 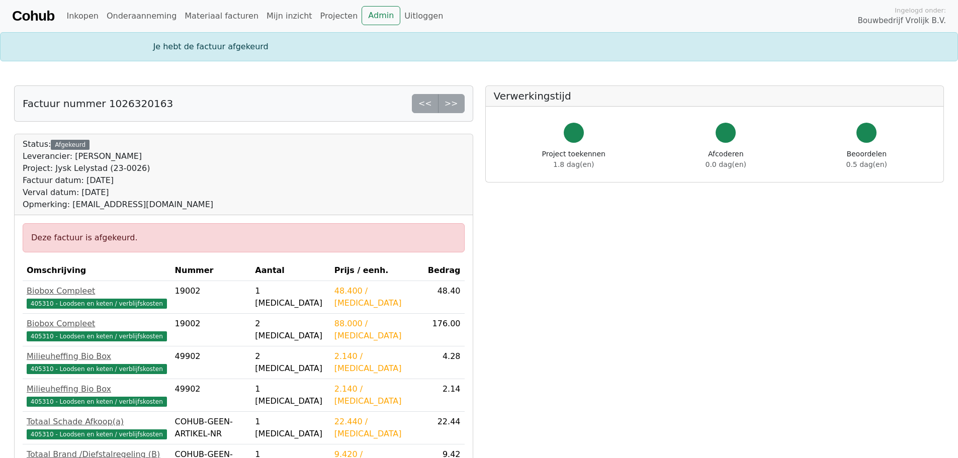 What do you see at coordinates (479, 47) in the screenshot?
I see `div: Je hebt de factuur afgekeurd` at bounding box center [479, 47].